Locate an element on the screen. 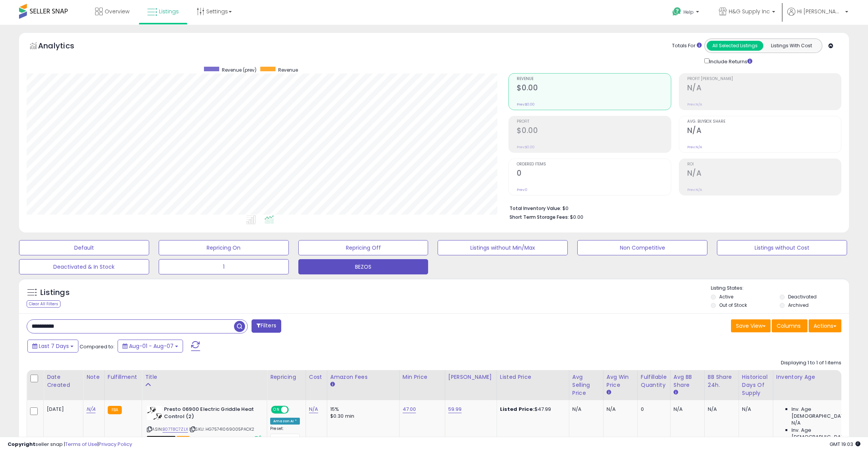  b: Total Inventory Value: is located at coordinates (536, 208).